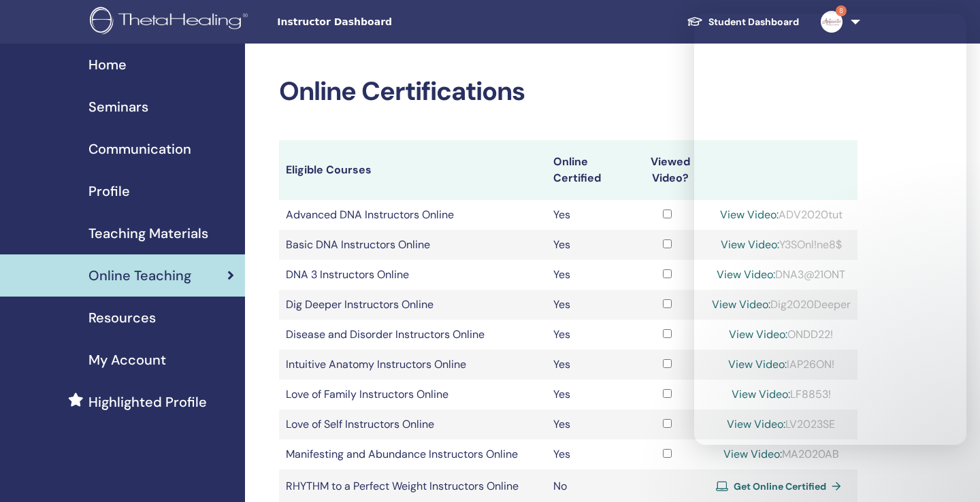 The width and height of the screenshot is (980, 502). I want to click on img: graduation-cap-white.svg, so click(694, 21).